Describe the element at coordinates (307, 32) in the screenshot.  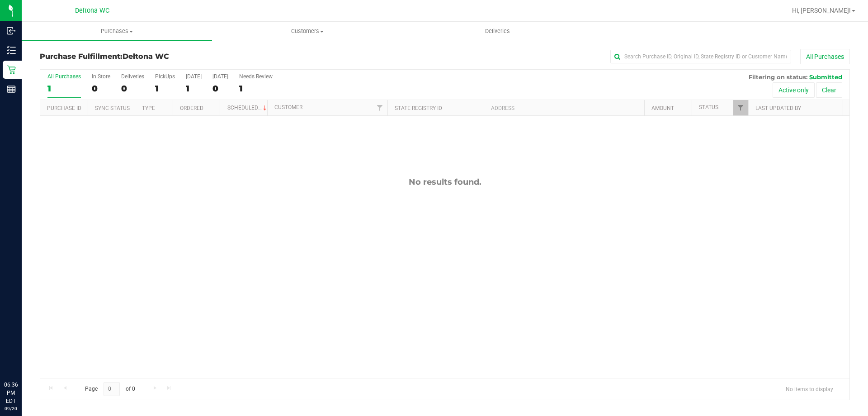
I see `span: Customers` at that location.